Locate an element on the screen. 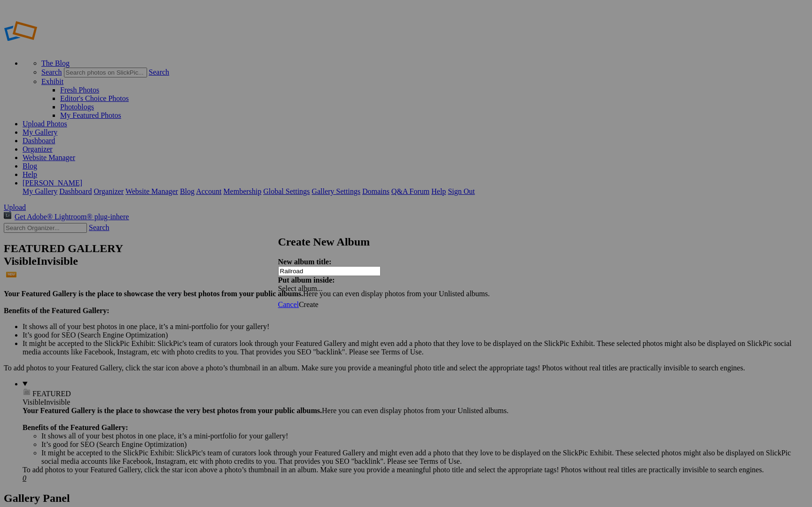  span: Create is located at coordinates (309, 304).